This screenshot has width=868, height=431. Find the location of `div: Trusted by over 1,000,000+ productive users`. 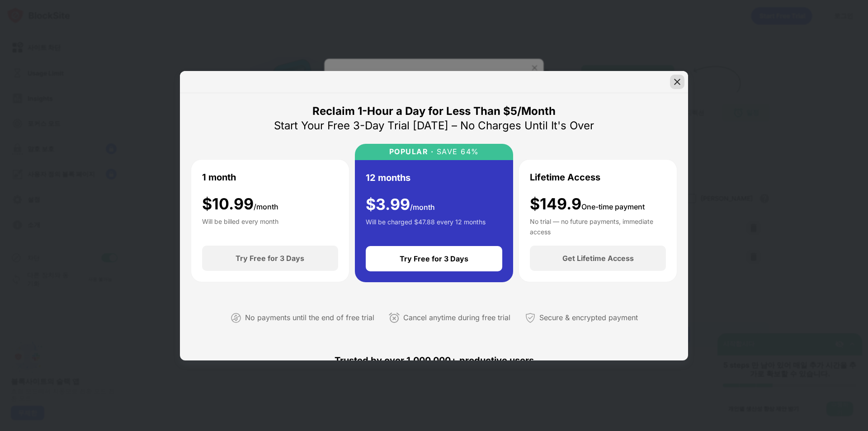

div: Trusted by over 1,000,000+ productive users is located at coordinates (434, 360).